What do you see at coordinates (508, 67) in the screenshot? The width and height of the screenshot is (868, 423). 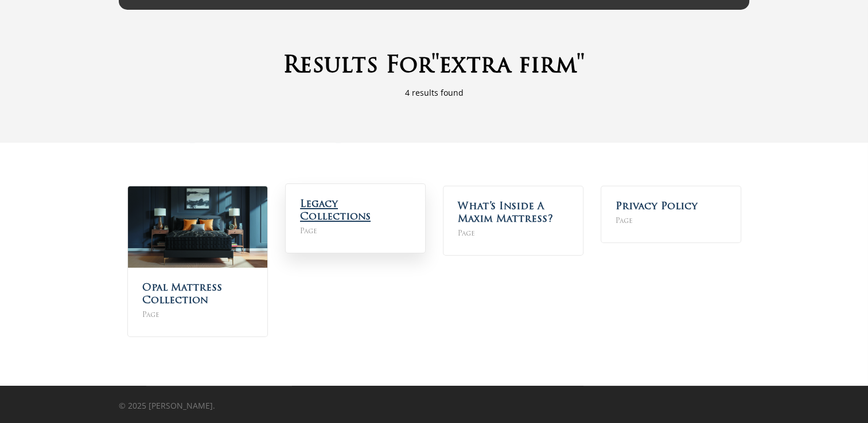 I see `span: "extra firm"` at bounding box center [508, 67].